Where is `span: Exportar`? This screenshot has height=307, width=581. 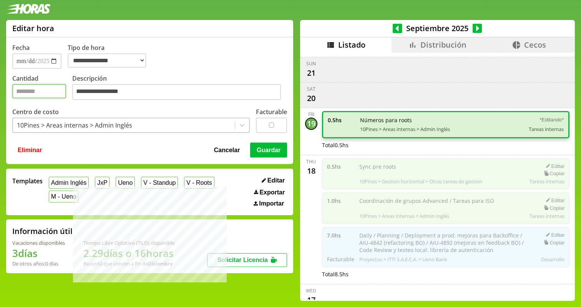 span: Exportar is located at coordinates (272, 192).